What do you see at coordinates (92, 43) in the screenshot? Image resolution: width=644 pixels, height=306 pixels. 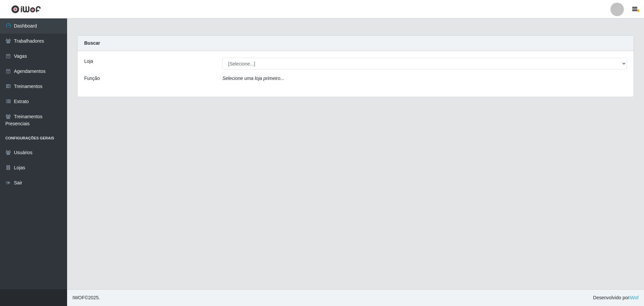 I see `strong: Buscar` at bounding box center [92, 43].